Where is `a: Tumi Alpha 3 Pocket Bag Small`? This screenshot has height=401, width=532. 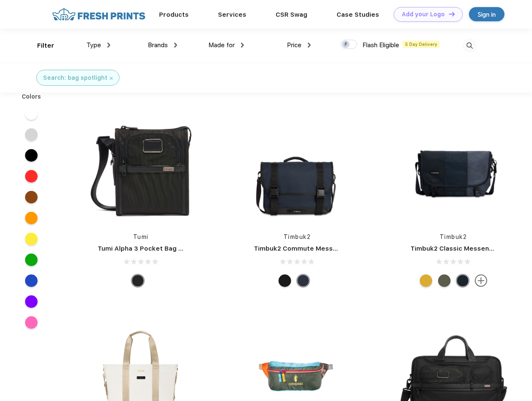 a: Tumi Alpha 3 Pocket Bag Small is located at coordinates (147, 249).